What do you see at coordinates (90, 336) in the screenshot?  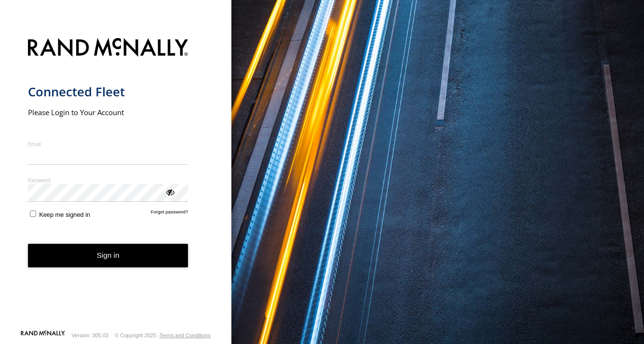 I see `div: Version: 305.03` at bounding box center [90, 336].